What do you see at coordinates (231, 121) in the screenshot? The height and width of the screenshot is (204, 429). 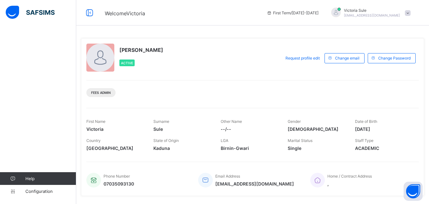 I see `span: Other Name` at bounding box center [231, 121].